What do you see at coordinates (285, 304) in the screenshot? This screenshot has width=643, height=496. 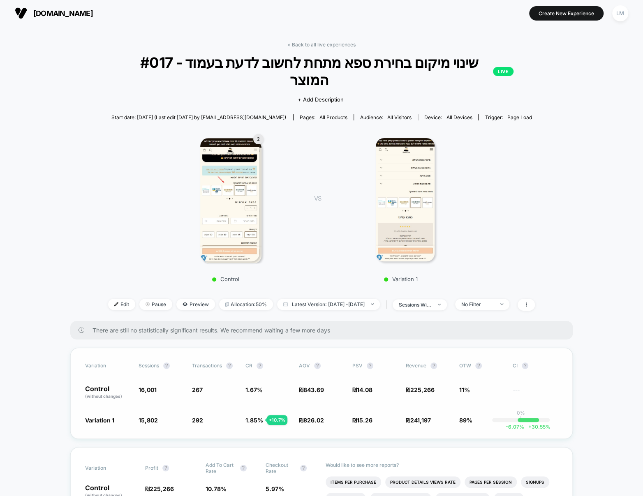 I see `img: calendar` at bounding box center [285, 304].